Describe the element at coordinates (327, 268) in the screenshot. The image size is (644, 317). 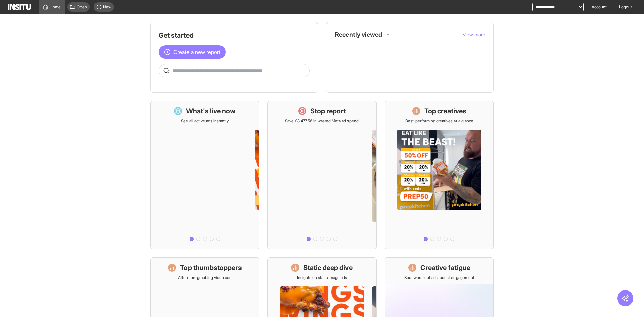
I see `h1: Static deep dive` at that location.